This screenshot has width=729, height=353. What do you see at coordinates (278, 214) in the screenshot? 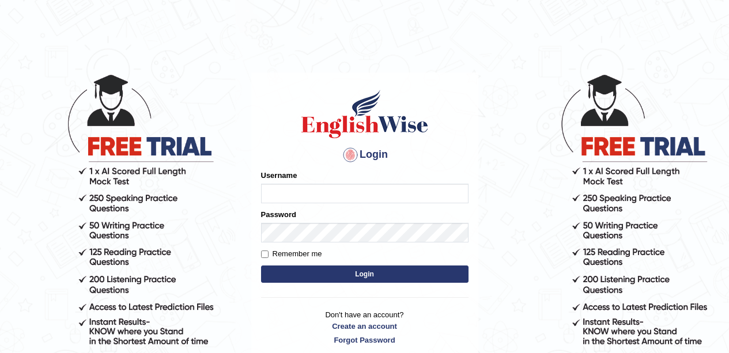
I see `label: Password` at bounding box center [278, 214].